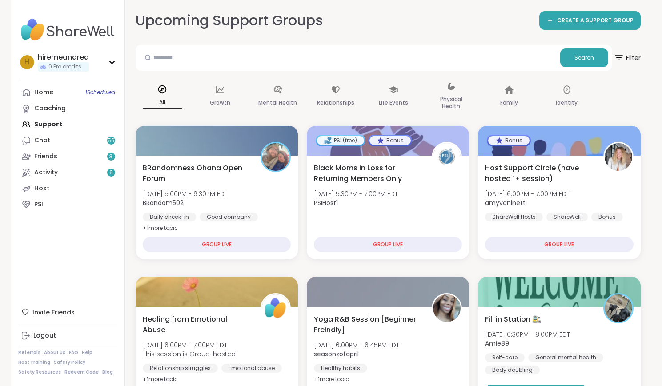 This screenshot has width=662, height=386. I want to click on span: Search, so click(584, 58).